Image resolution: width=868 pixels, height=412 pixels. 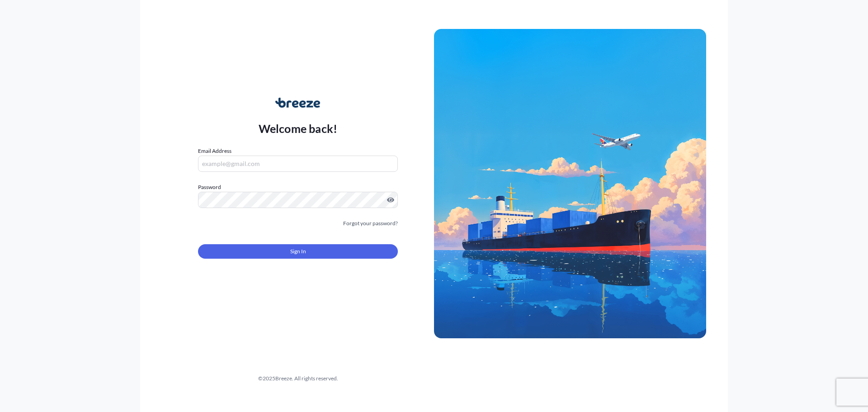 I want to click on span: Sign In, so click(x=298, y=251).